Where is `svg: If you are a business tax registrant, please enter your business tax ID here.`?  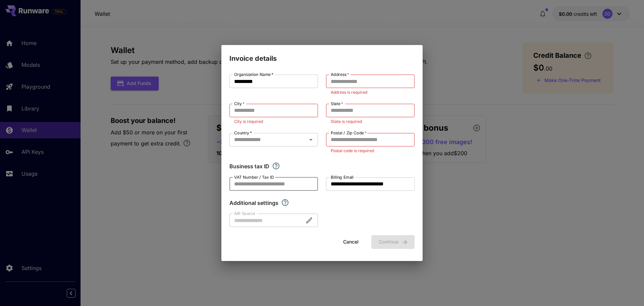 svg: If you are a business tax registrant, please enter your business tax ID here. is located at coordinates (276, 166).